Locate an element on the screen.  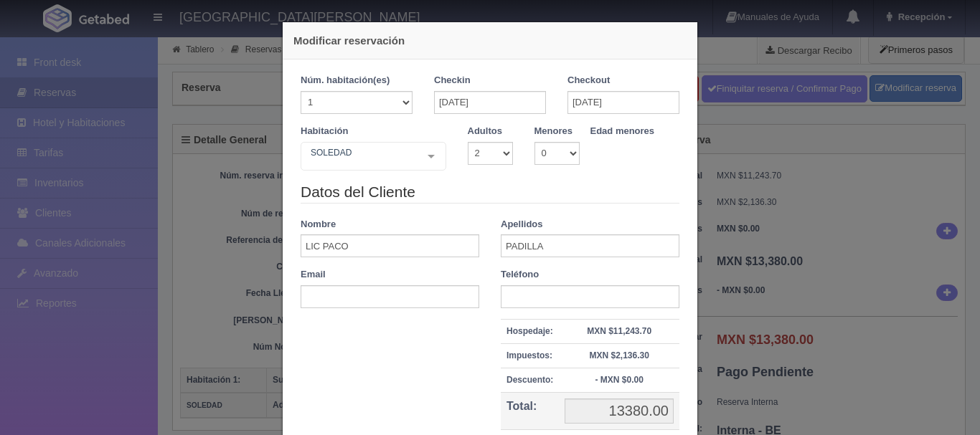
label: Checkout is located at coordinates (588, 80).